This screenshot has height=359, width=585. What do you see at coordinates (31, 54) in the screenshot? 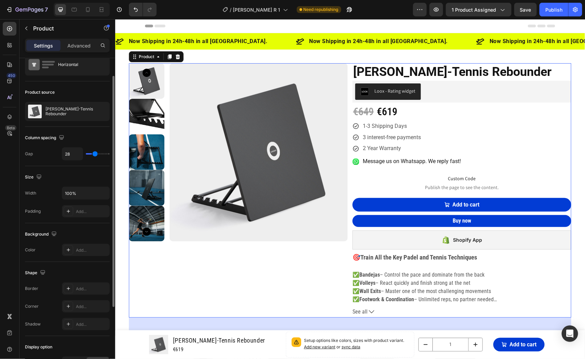
I see `button: Carousel Back Arrow` at bounding box center [31, 54].